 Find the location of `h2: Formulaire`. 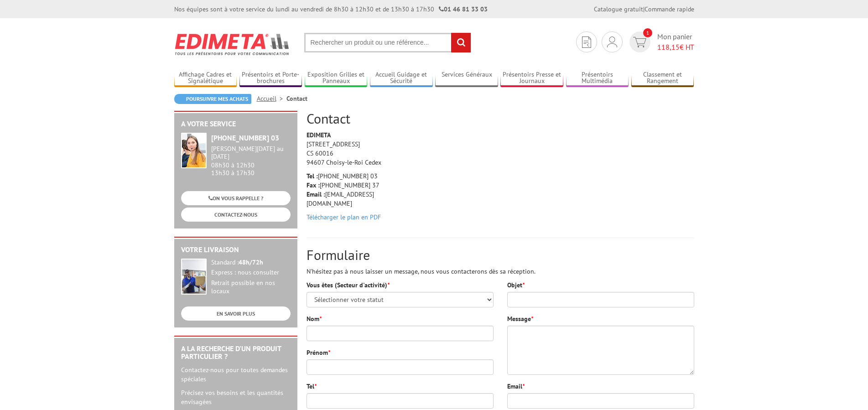

h2: Formulaire is located at coordinates (500, 255).